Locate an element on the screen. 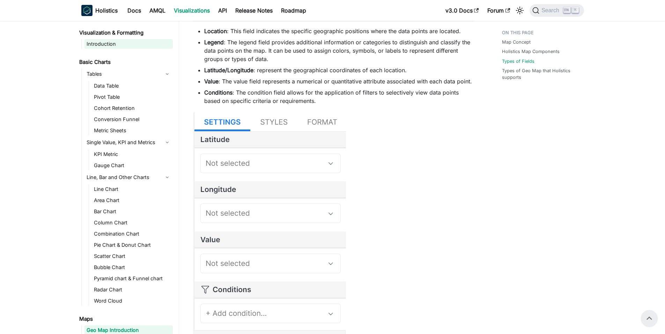 This screenshot has width=665, height=334. a: Types of Geo Map that Holistics supports is located at coordinates (540, 74).